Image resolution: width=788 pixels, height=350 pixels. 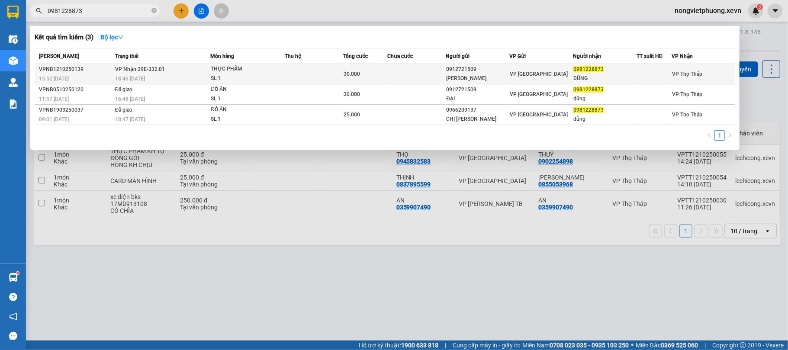 What do you see at coordinates (243, 69) in the screenshot?
I see `div: THỰC PHẨM` at bounding box center [243, 69].